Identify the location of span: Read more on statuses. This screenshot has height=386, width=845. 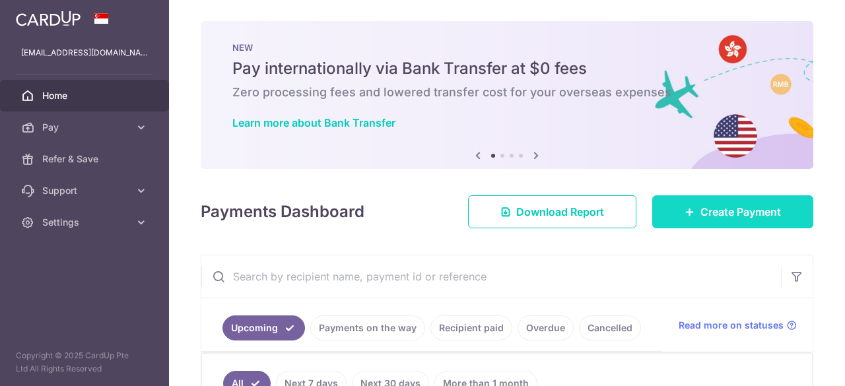
(731, 325).